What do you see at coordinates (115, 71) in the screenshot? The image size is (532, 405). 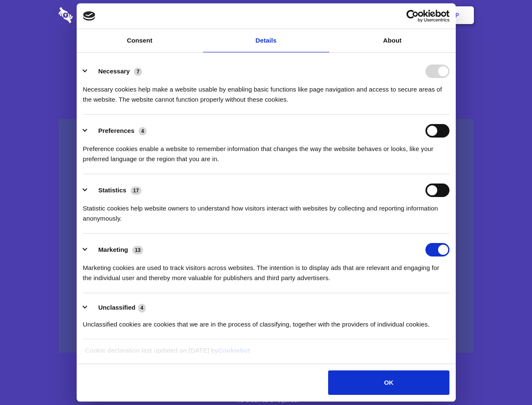 I see `button: Necessary (7)` at bounding box center [115, 71].